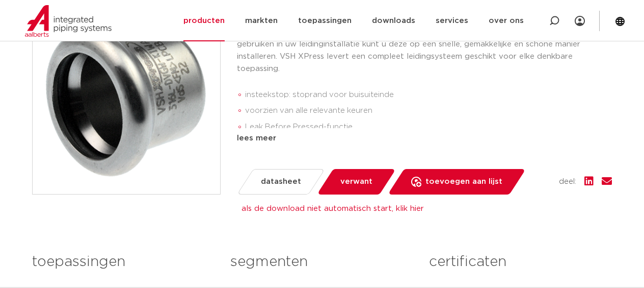  I want to click on li: voorzien van alle relevante keuren, so click(428, 111).